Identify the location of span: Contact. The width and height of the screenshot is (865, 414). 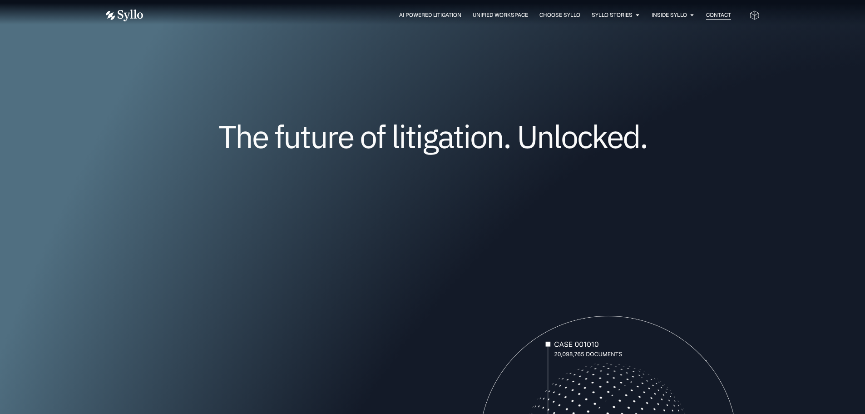
(718, 15).